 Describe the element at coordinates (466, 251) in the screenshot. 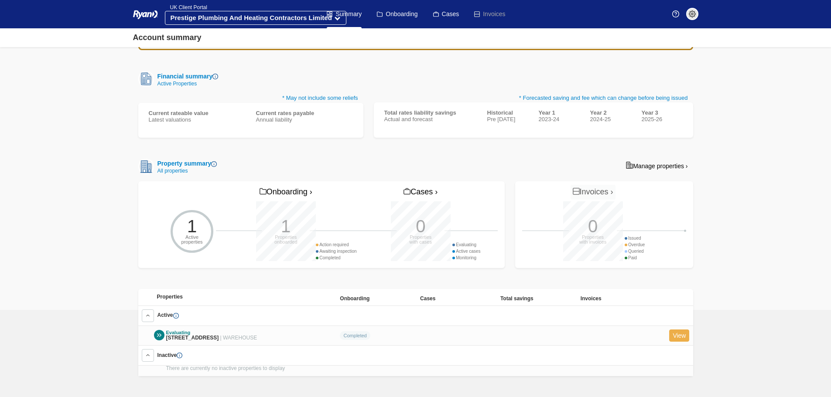

I see `div: Active cases` at that location.